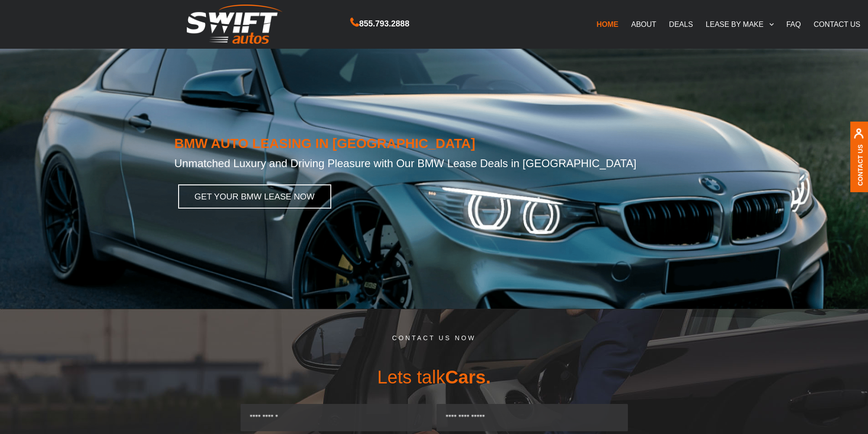 This screenshot has width=868, height=434. I want to click on img: Swift Autos, so click(235, 24).